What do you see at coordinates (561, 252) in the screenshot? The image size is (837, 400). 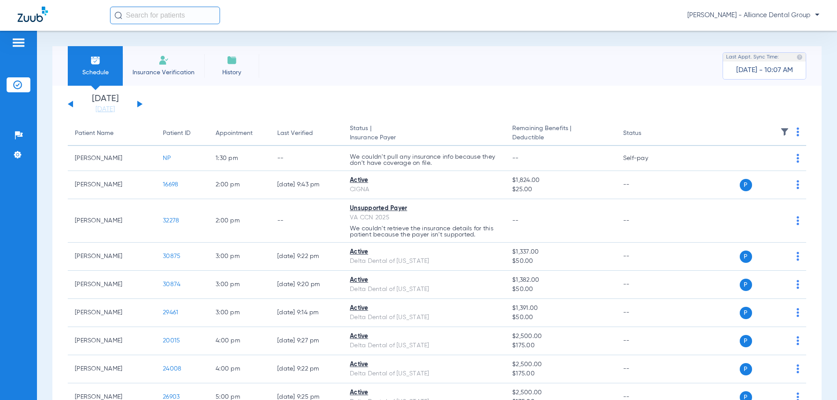 I see `span: $1,337.00` at bounding box center [561, 252].